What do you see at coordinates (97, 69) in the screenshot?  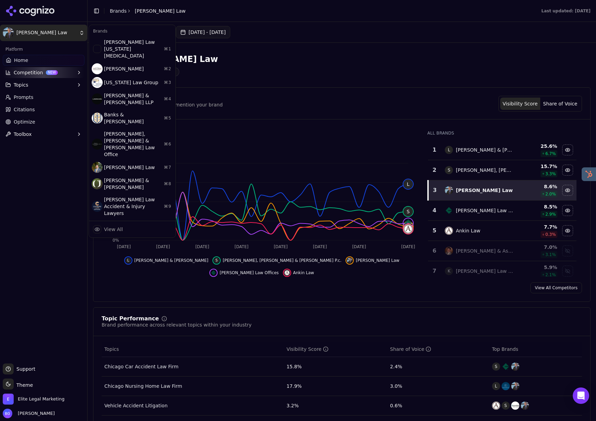 I see `img: Aaron Herbert` at bounding box center [97, 69].